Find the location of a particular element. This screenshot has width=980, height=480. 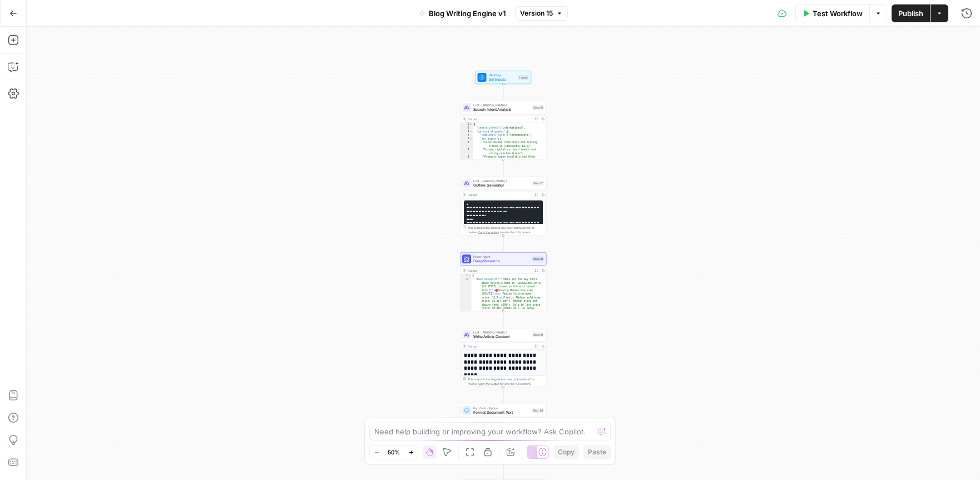

div: 8 is located at coordinates (467, 158).